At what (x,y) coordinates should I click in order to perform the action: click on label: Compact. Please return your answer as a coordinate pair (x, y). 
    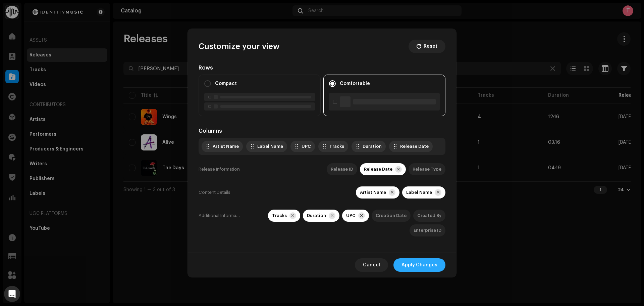
    Looking at the image, I should click on (226, 84).